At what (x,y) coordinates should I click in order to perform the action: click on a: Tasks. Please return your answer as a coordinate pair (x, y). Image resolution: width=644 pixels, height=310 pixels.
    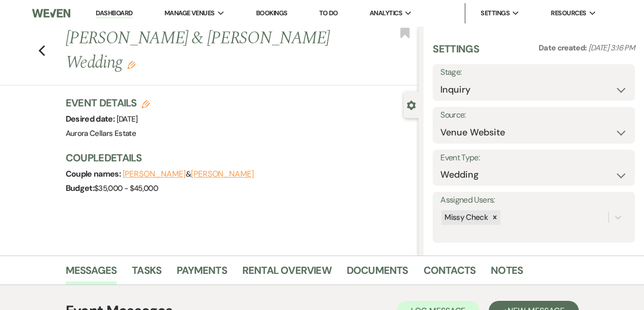
    Looking at the image, I should click on (146, 274).